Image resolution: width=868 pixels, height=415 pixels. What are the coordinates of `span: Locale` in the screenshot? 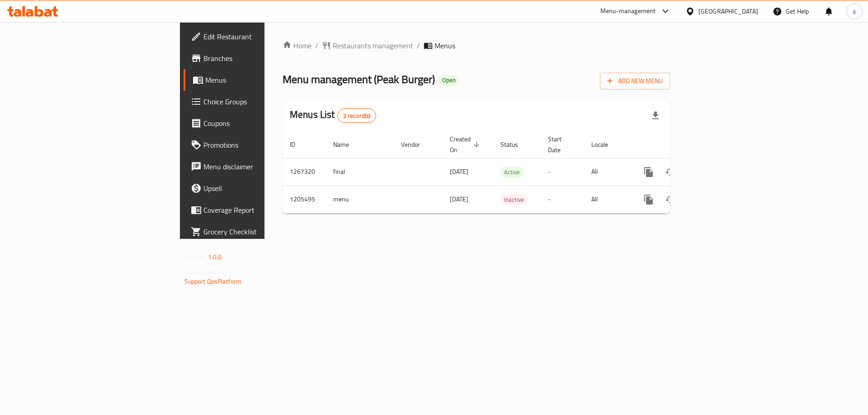 It's located at (605, 145).